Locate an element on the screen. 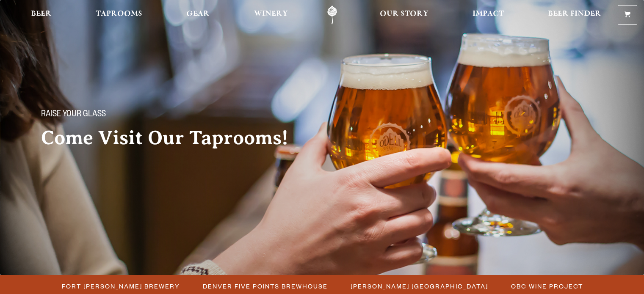 This screenshot has width=644, height=294. span: OBC Wine Project is located at coordinates (547, 286).